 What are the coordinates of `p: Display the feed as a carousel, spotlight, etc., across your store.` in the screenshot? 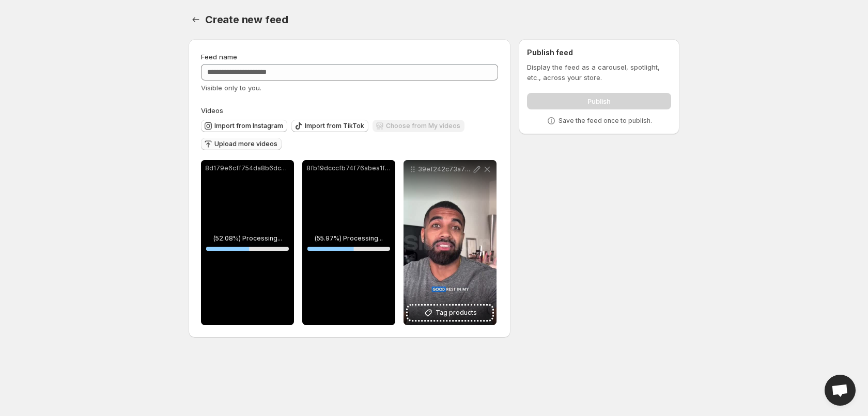 It's located at (599, 72).